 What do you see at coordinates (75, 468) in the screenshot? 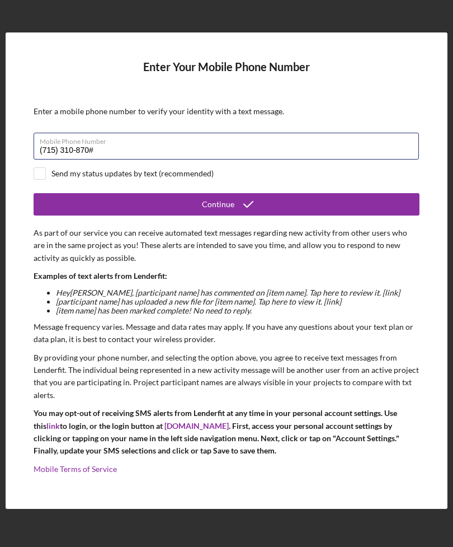
I see `a: Mobile Terms of Service` at bounding box center [75, 468].